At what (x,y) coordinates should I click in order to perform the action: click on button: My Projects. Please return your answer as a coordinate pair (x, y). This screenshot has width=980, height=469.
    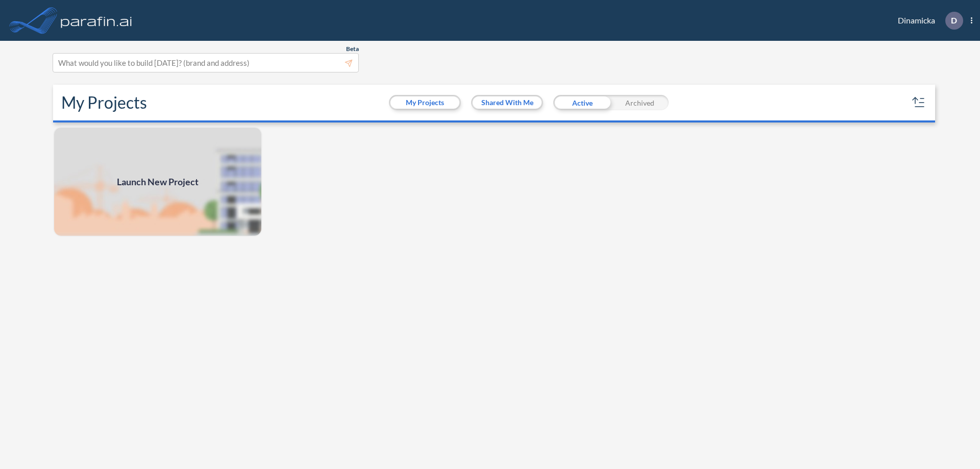
    Looking at the image, I should click on (425, 103).